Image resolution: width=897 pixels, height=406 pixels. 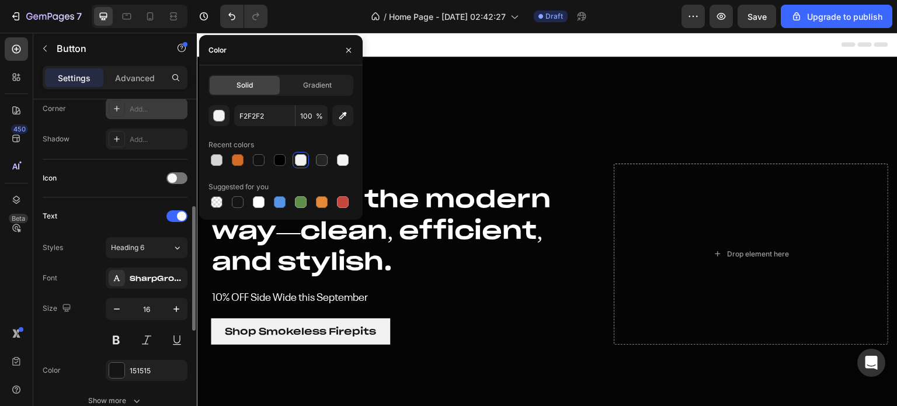 I want to click on div: Text, so click(x=50, y=216).